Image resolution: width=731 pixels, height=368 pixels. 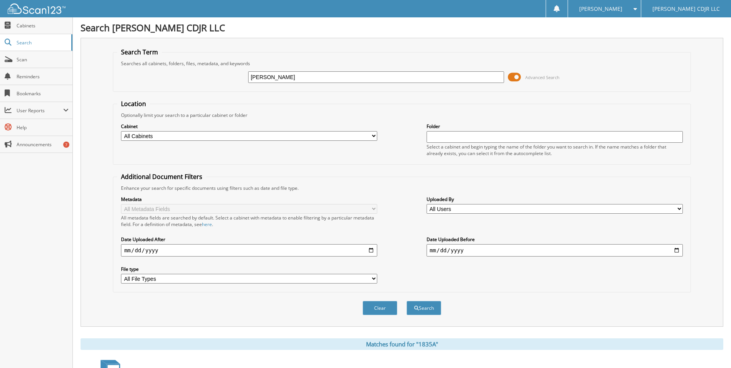 I want to click on div: Optionally limit your search to a particular cabinet or folder, so click(x=402, y=115).